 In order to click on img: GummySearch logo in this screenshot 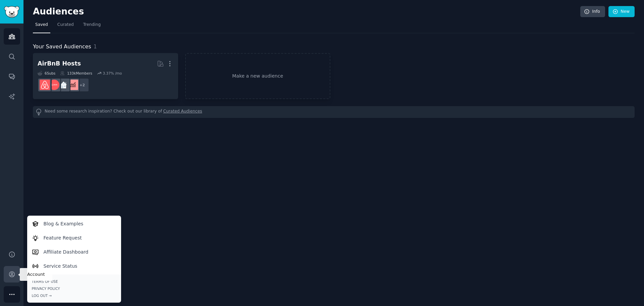, I will do `click(12, 12)`.